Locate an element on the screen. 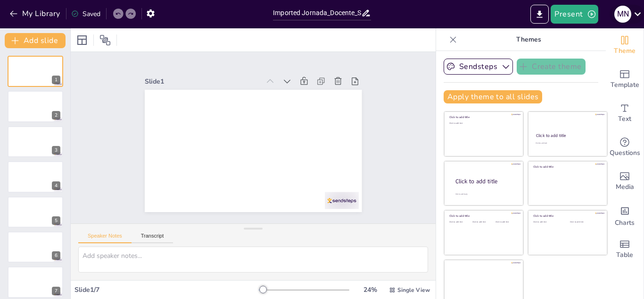  span: Theme is located at coordinates (625, 51).